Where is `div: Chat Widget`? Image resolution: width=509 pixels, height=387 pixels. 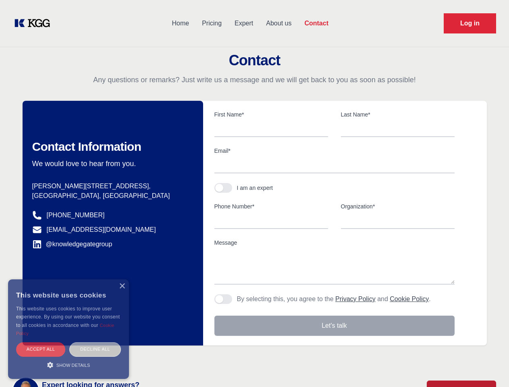 div: Chat Widget is located at coordinates (489, 367).